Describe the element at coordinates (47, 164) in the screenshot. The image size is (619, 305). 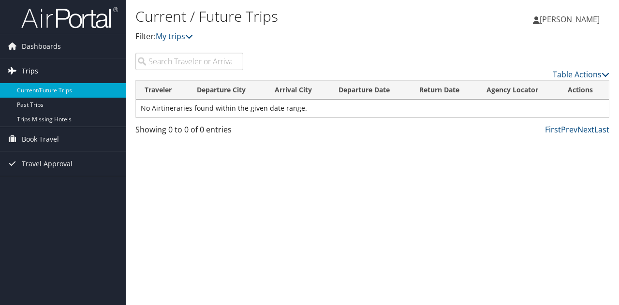
I see `span: Travel Approval` at that location.